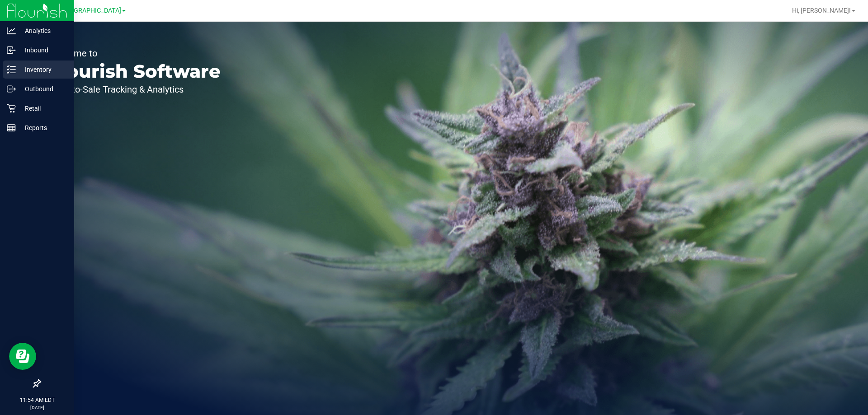  I want to click on p: Analytics, so click(43, 30).